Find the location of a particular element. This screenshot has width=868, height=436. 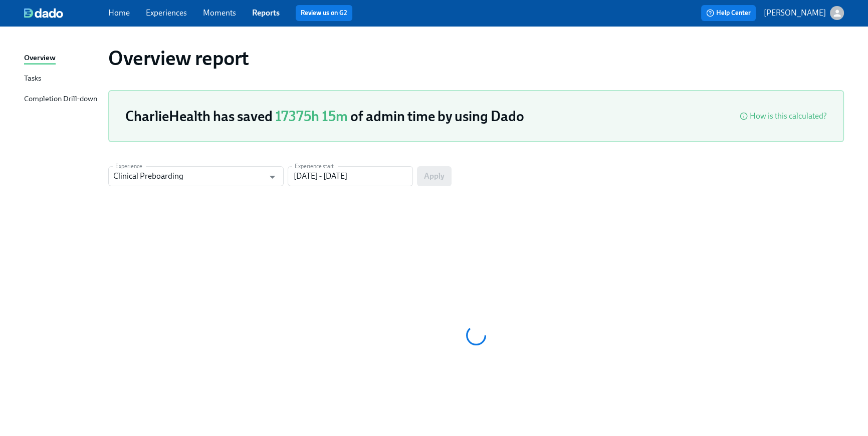

a: Experiences is located at coordinates (166, 12).